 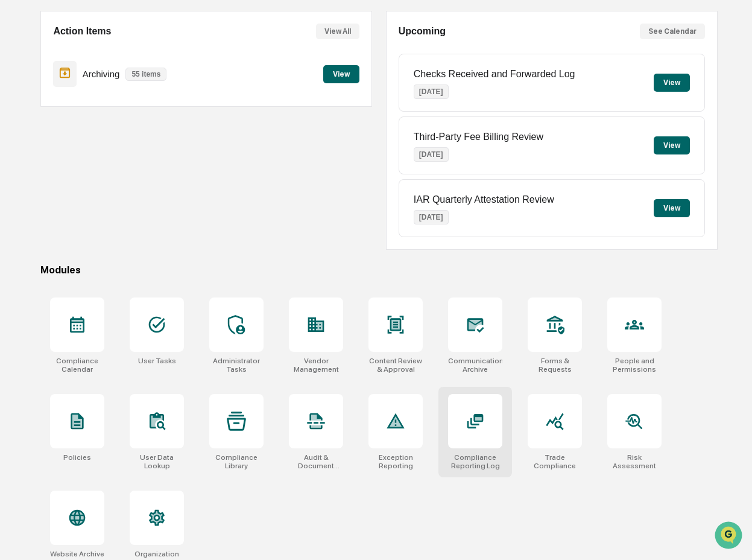 I want to click on div: Content Review & Approval, so click(x=396, y=365).